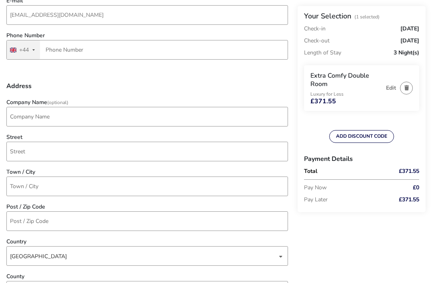  Describe the element at coordinates (14, 138) in the screenshot. I see `label: Street` at that location.